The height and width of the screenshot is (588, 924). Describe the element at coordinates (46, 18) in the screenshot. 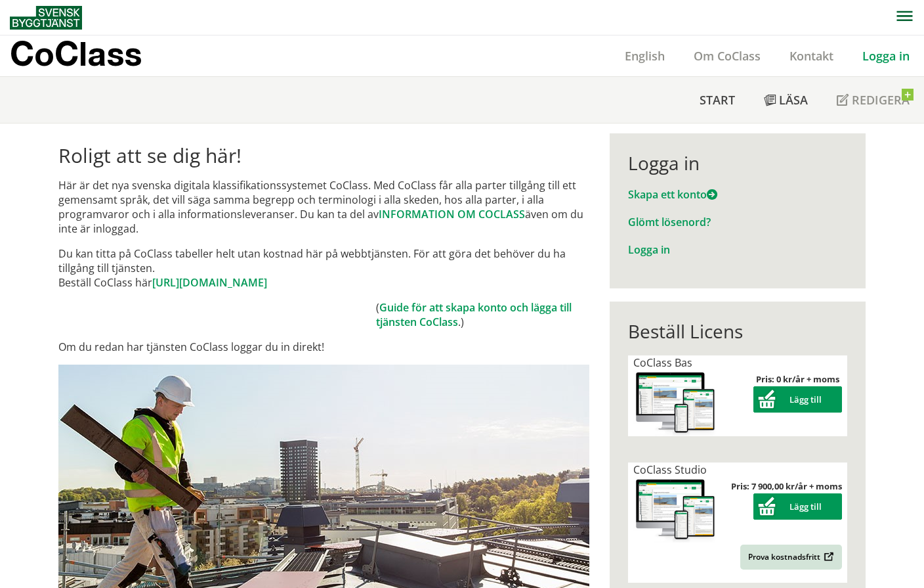

I see `img: Svensk Byggtjänst` at that location.